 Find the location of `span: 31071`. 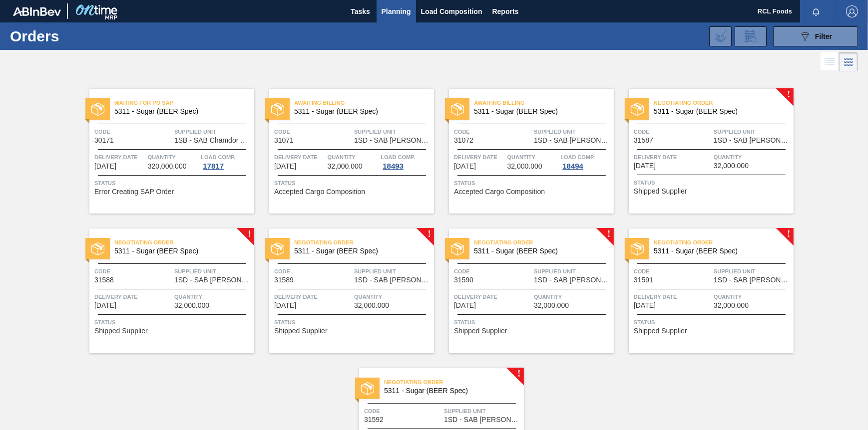

span: 31071 is located at coordinates (284, 141).